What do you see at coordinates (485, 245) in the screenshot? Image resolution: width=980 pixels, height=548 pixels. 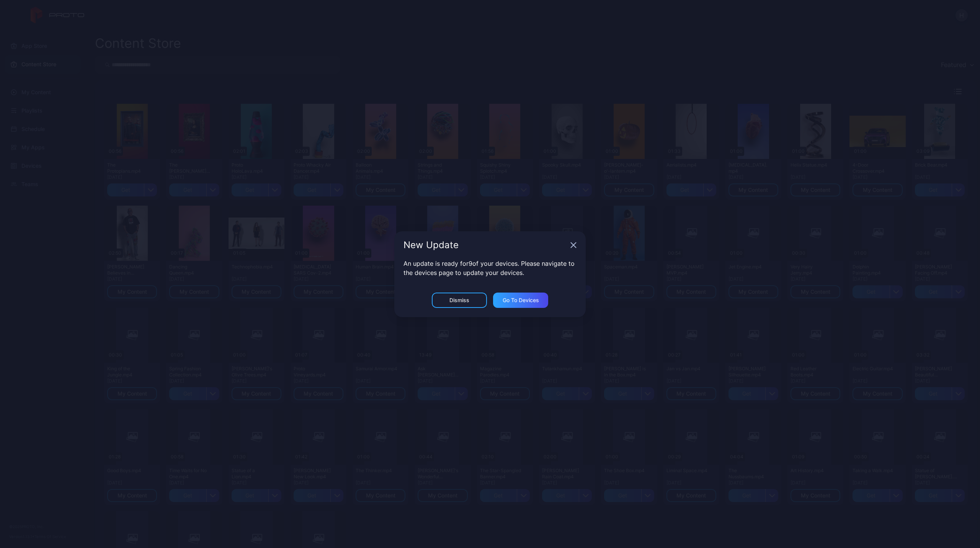 I see `div: New Update` at bounding box center [485, 245].